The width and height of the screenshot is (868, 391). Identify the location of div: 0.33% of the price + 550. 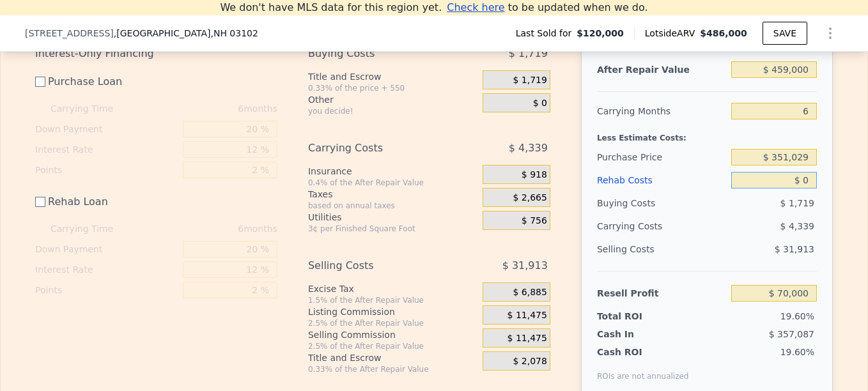
(393, 88).